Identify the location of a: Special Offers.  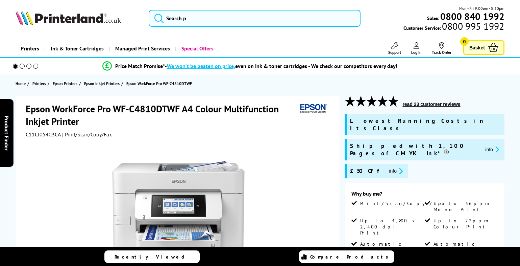
(197, 48).